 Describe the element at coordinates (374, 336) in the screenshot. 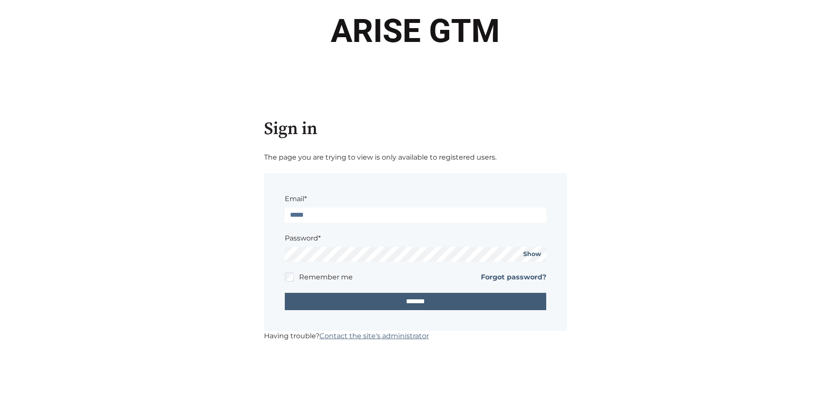

I see `a: Contact the site's administrator` at that location.